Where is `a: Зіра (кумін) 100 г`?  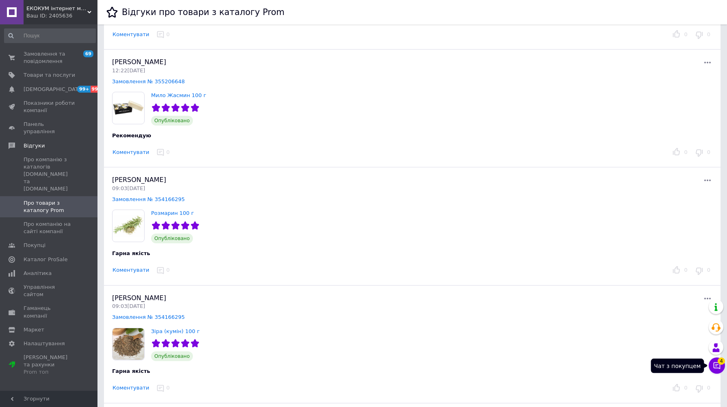 a: Зіра (кумін) 100 г is located at coordinates (175, 331).